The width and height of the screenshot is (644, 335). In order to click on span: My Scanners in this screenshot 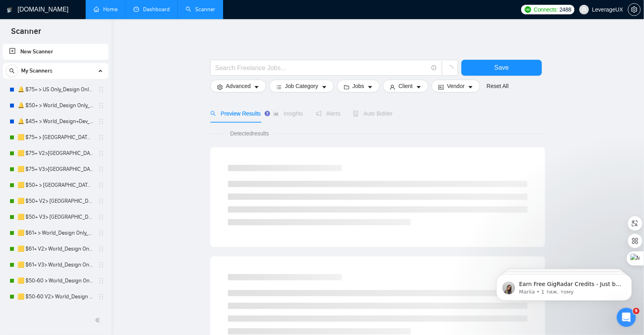, I will do `click(37, 71)`.